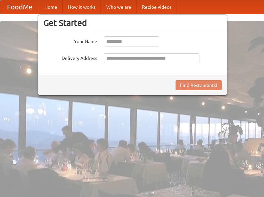 The height and width of the screenshot is (197, 264). Describe the element at coordinates (20, 7) in the screenshot. I see `a: FoodMe` at that location.